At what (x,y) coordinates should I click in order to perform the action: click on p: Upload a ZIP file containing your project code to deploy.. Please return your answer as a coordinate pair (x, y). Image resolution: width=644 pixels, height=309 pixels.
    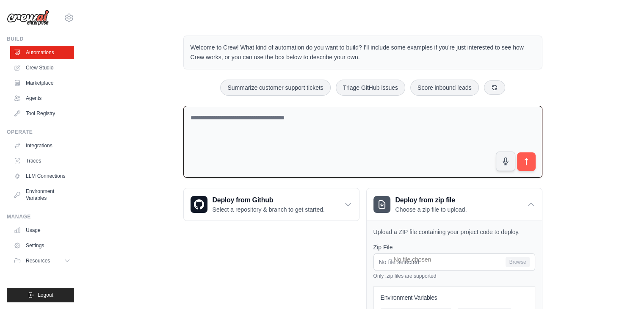
    Looking at the image, I should click on (454, 232).